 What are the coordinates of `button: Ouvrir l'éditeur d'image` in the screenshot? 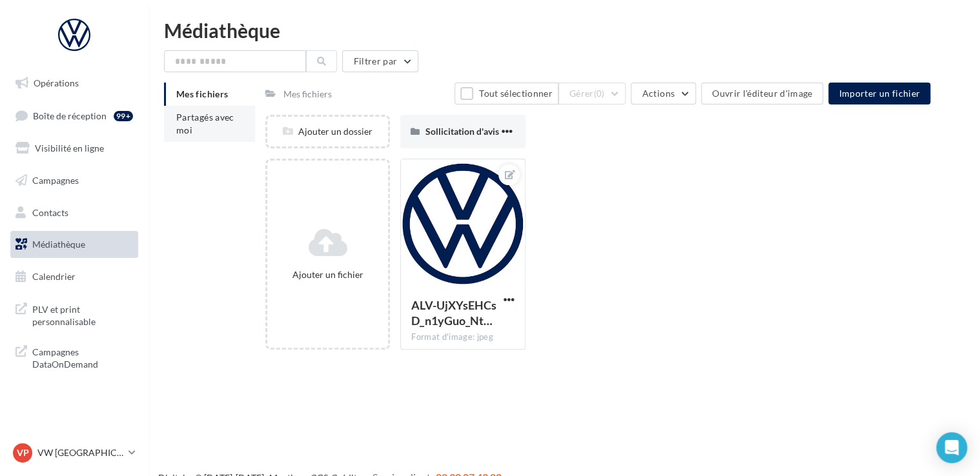 It's located at (762, 94).